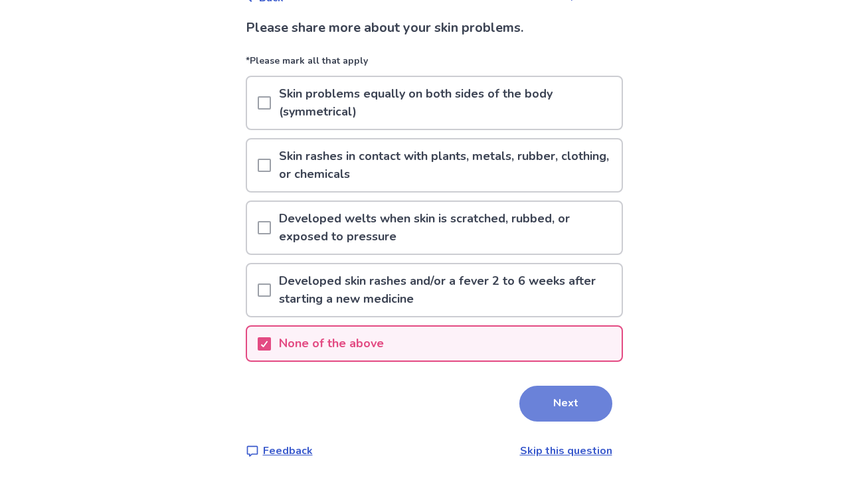 The width and height of the screenshot is (868, 480). Describe the element at coordinates (279, 451) in the screenshot. I see `a: Feedback` at that location.